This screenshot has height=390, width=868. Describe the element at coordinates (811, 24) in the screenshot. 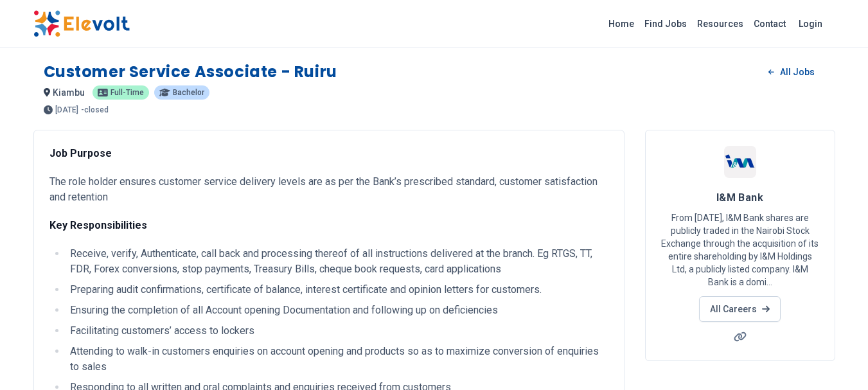

I see `a: Login` at that location.